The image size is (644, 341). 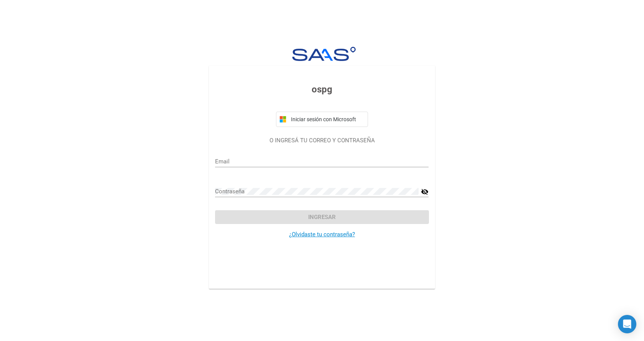 What do you see at coordinates (321, 140) in the screenshot?
I see `p: O INGRESÁ TU CORREO Y CONTRASEÑA` at bounding box center [321, 140].